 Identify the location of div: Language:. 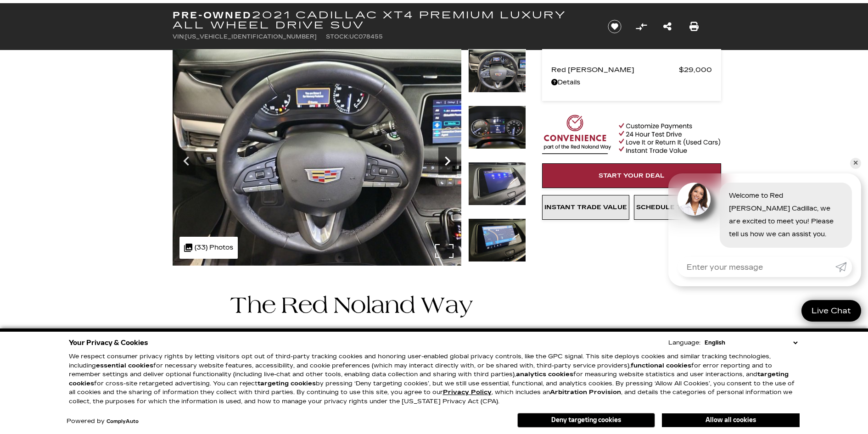
(685, 342).